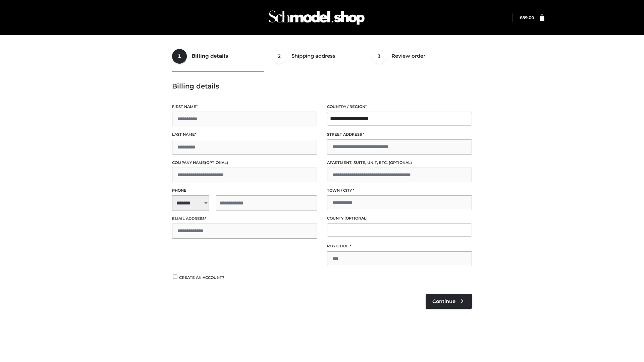 The width and height of the screenshot is (644, 362). Describe the element at coordinates (399, 246) in the screenshot. I see `label: Postcode` at that location.